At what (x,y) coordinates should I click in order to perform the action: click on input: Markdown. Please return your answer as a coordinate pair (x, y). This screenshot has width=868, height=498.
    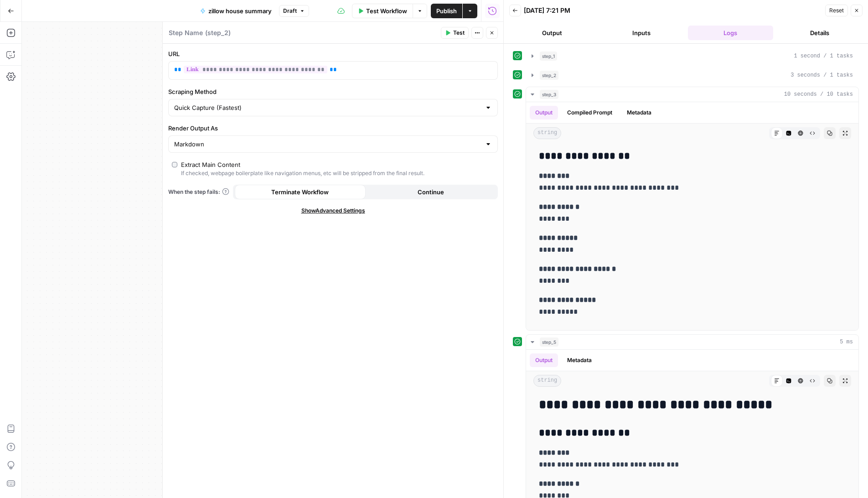
    Looking at the image, I should click on (327, 144).